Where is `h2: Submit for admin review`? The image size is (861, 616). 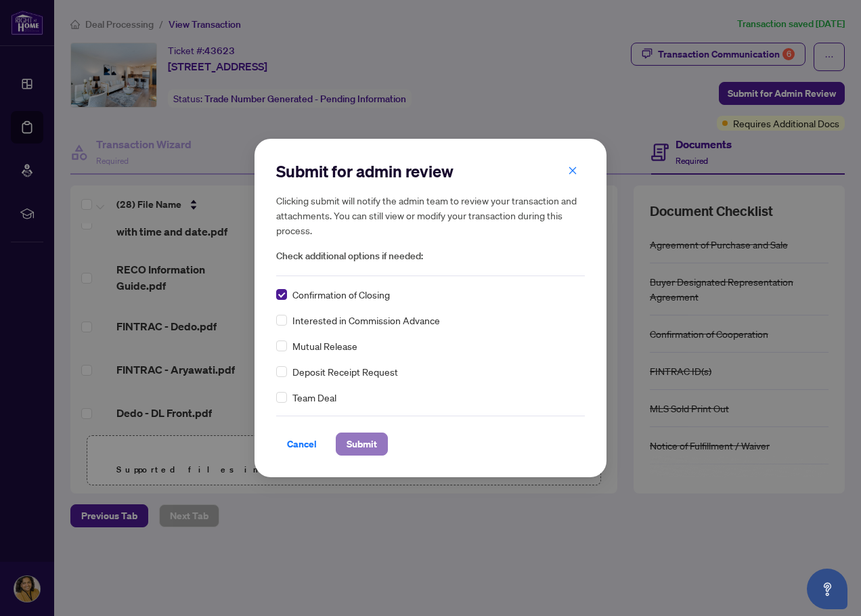
h2: Submit for admin review is located at coordinates (430, 171).